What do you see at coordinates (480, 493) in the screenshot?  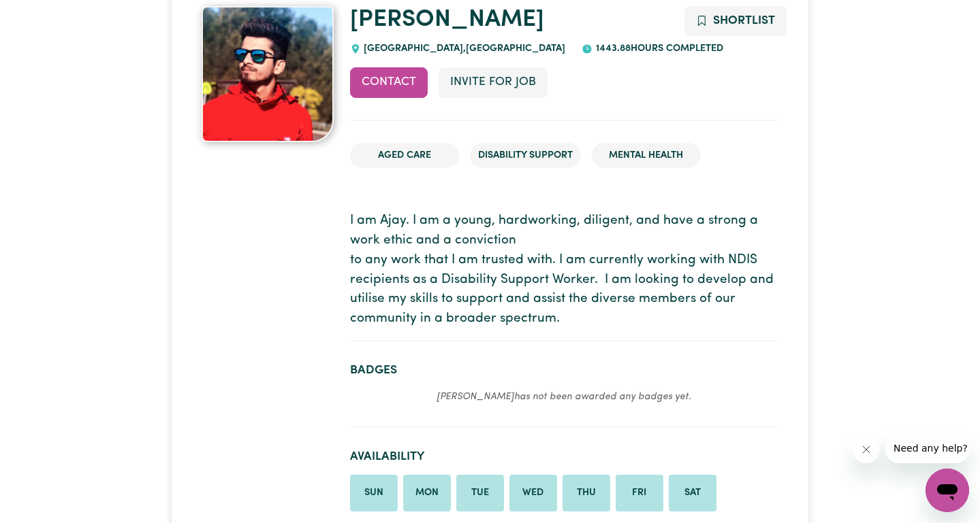 I see `li: Available on Tuesday` at bounding box center [480, 493].